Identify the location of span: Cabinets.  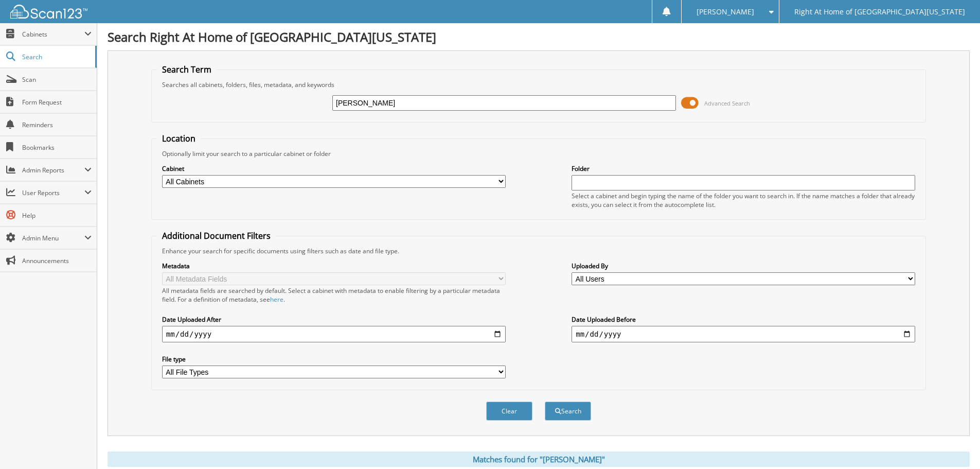
(53, 34).